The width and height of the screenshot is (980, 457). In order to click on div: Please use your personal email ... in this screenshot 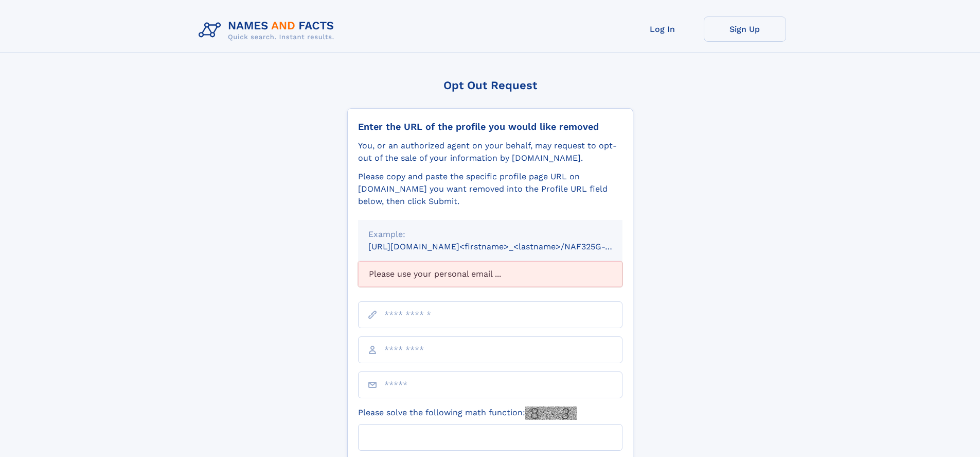, I will do `click(490, 274)`.